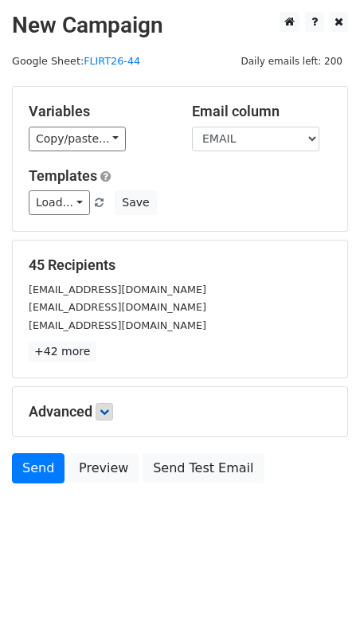 Image resolution: width=360 pixels, height=622 pixels. What do you see at coordinates (320, 584) in the screenshot?
I see `div: Chat Widget` at bounding box center [320, 584].